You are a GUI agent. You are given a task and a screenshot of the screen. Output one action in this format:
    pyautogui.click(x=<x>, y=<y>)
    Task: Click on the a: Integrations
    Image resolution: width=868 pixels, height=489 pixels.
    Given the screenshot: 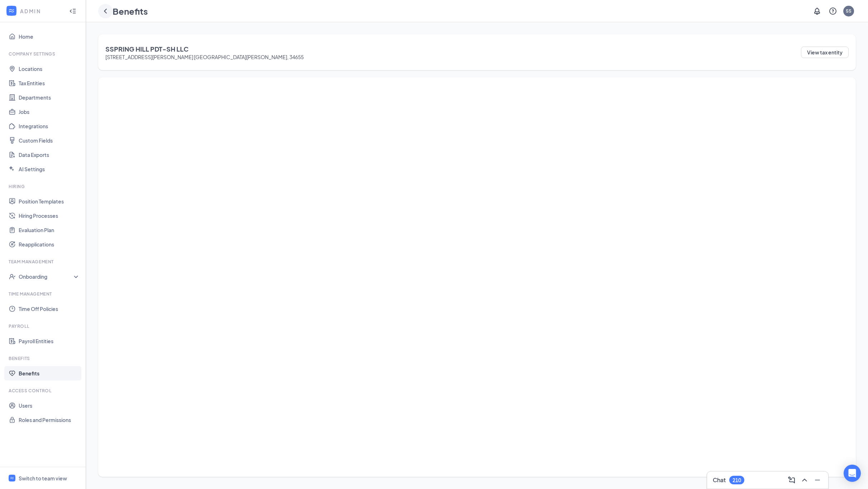 What is the action you would take?
    pyautogui.click(x=49, y=126)
    